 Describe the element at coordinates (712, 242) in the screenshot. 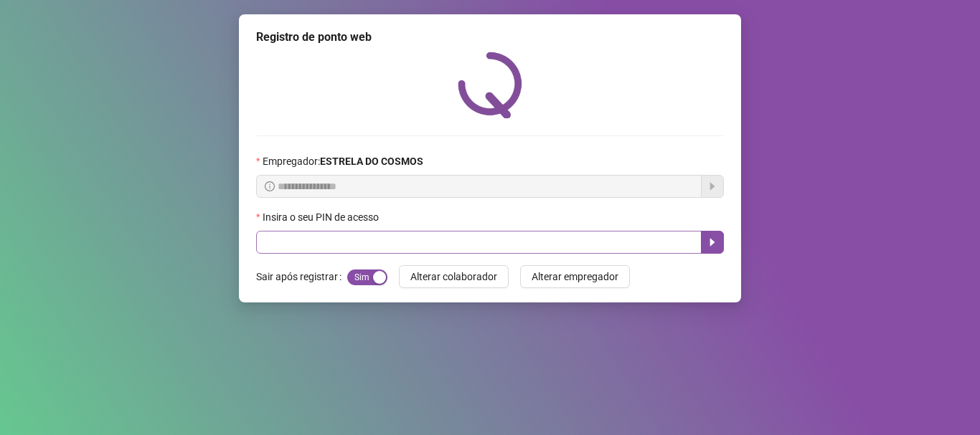

I see `span: caret-right` at that location.